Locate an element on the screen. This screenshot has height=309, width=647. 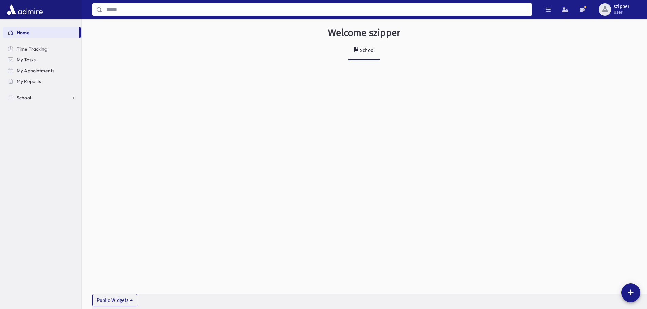
img: AdmirePro is located at coordinates (25, 10).